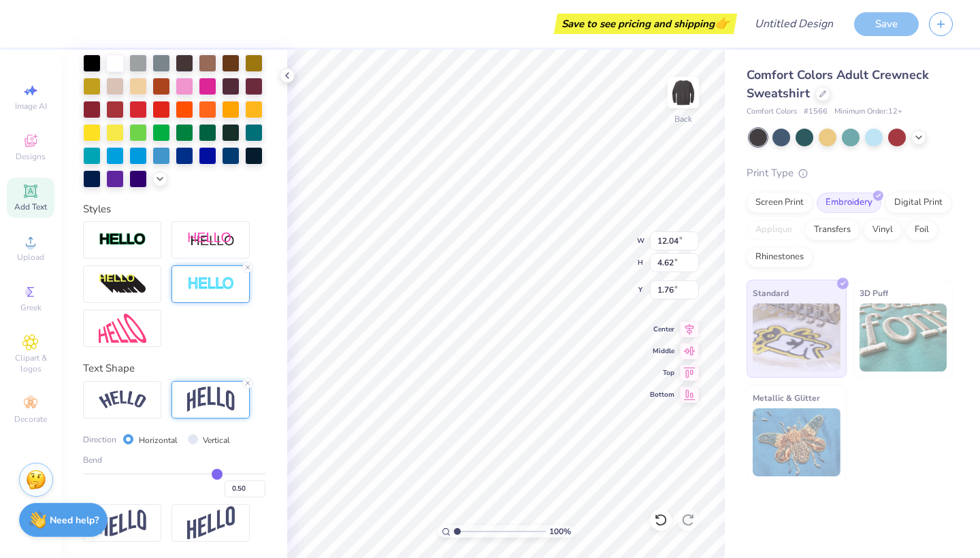 This screenshot has height=558, width=980. What do you see at coordinates (31, 207) in the screenshot?
I see `span: Add Text` at bounding box center [31, 207].